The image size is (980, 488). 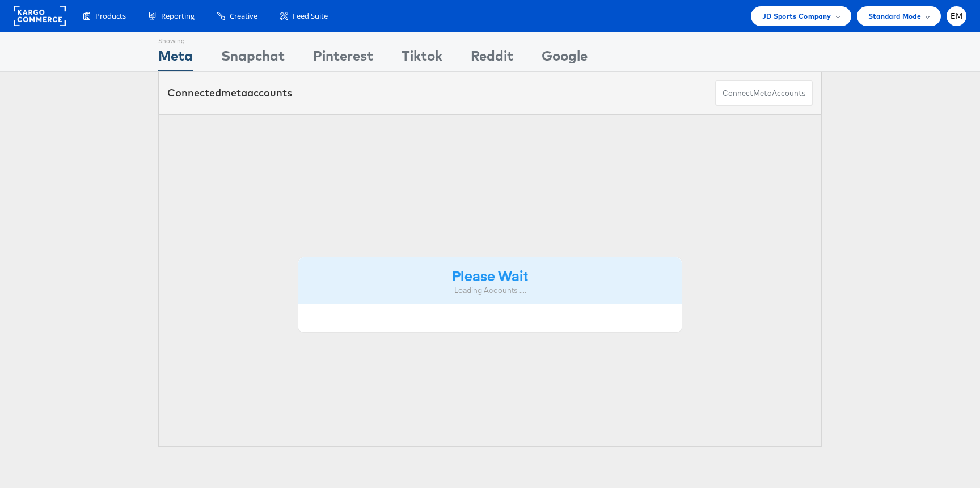 What do you see at coordinates (176, 59) in the screenshot?
I see `div: Meta` at bounding box center [176, 59].